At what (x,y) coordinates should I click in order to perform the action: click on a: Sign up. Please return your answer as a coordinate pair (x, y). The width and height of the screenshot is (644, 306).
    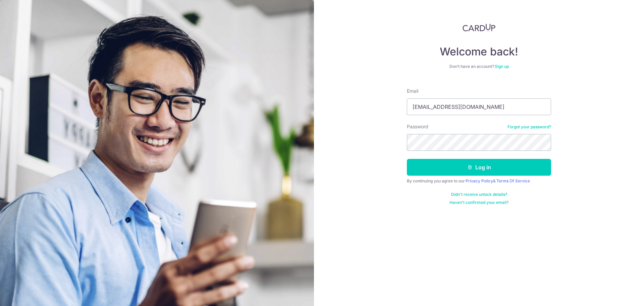
    Looking at the image, I should click on (502, 66).